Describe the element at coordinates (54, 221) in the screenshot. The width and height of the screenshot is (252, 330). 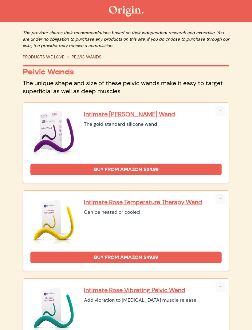
I see `img: Intimate Rose Temperature Therapy Wand` at that location.